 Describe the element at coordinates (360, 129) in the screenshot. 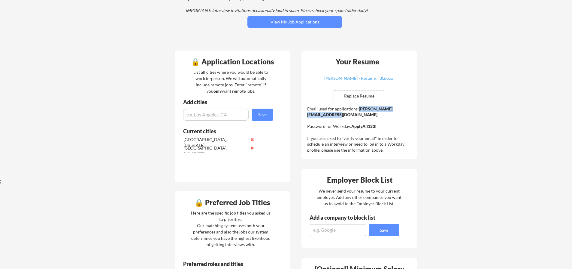

I see `div: Email used for applications: Password for Workday: If you are asked to "verify your email" in ord...` at that location.